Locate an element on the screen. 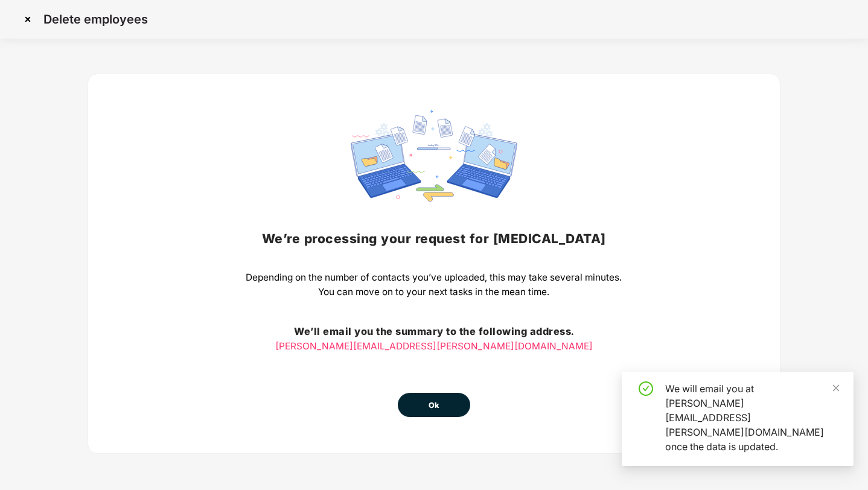  span: close is located at coordinates (836, 388).